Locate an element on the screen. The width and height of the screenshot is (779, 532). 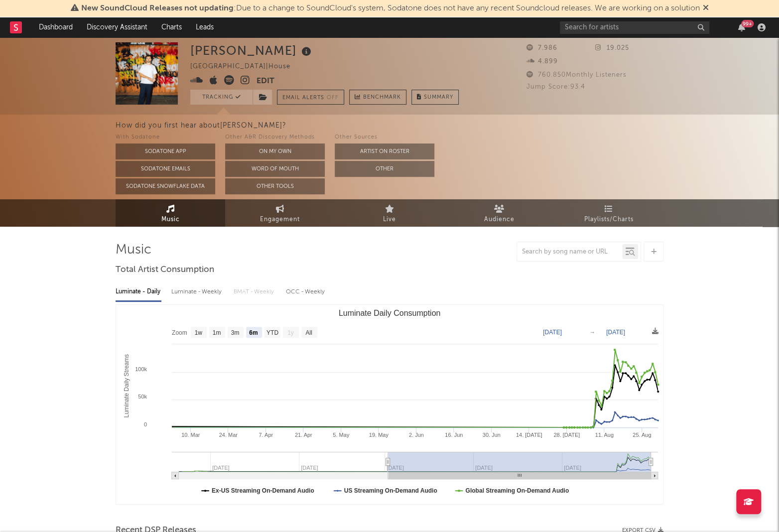
text: 6m is located at coordinates (253, 333).